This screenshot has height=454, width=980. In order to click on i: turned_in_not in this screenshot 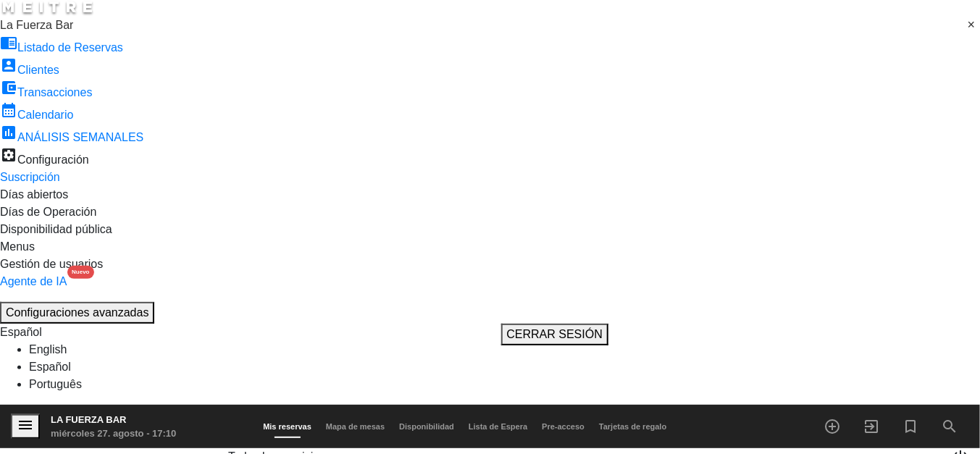, I will do `click(911, 426)`.